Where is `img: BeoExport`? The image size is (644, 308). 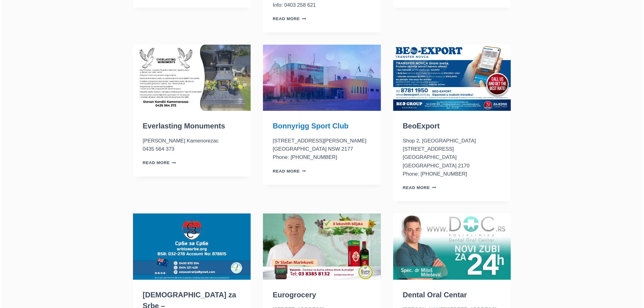
img: BeoExport is located at coordinates (452, 77).